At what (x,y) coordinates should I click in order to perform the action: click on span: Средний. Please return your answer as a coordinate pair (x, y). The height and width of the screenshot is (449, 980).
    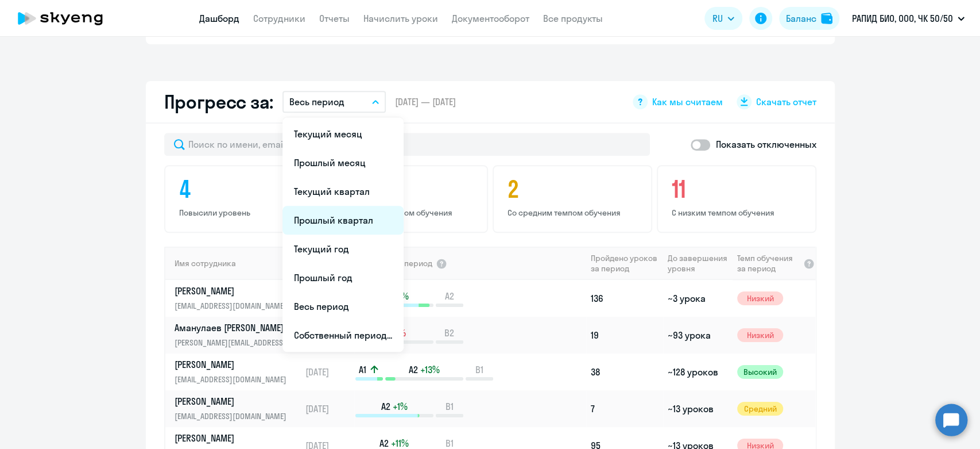
    Looking at the image, I should click on (760, 409).